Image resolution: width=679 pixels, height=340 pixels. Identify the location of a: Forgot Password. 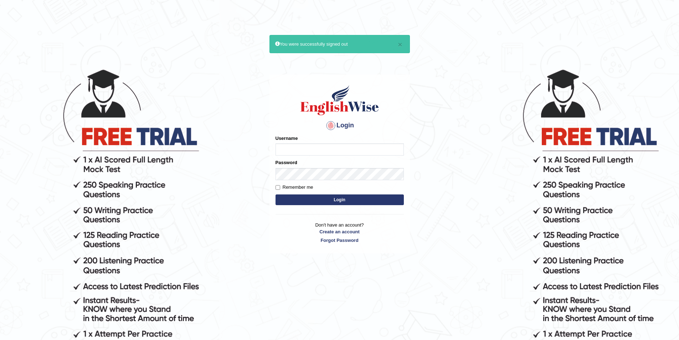
(340, 240).